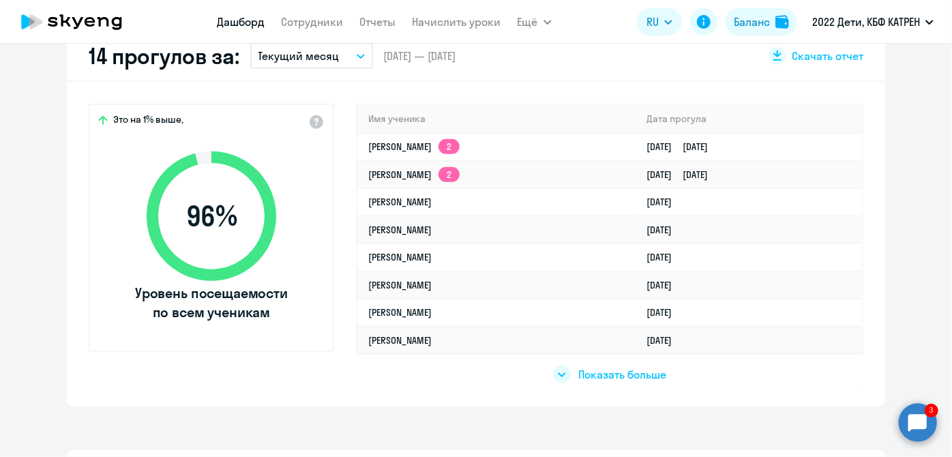 The height and width of the screenshot is (457, 952). What do you see at coordinates (873, 22) in the screenshot?
I see `button: 2022 Дети, КБФ КАТРЕН` at bounding box center [873, 22].